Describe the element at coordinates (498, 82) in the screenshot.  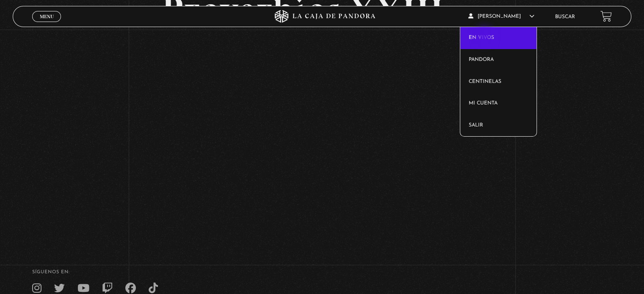
I see `a: Centinelas` at that location.